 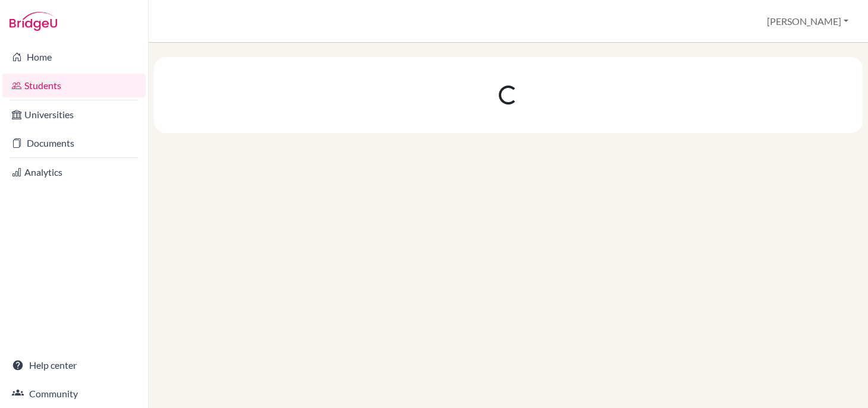 What do you see at coordinates (33, 22) in the screenshot?
I see `img: Bridge-U` at bounding box center [33, 22].